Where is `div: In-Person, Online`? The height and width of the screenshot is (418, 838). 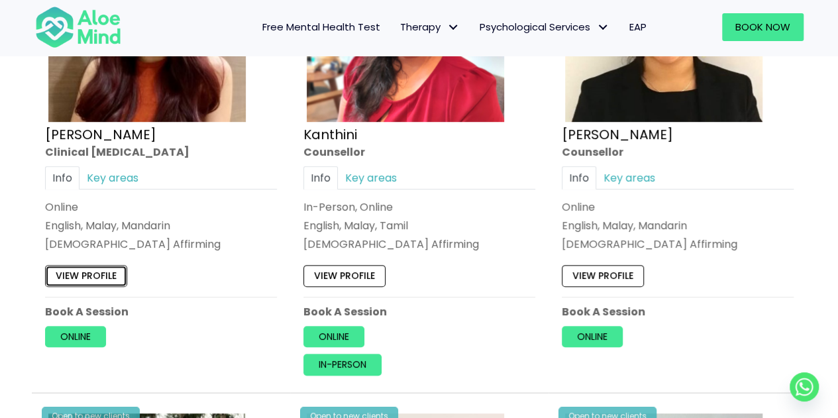 div: In-Person, Online is located at coordinates (419, 207).